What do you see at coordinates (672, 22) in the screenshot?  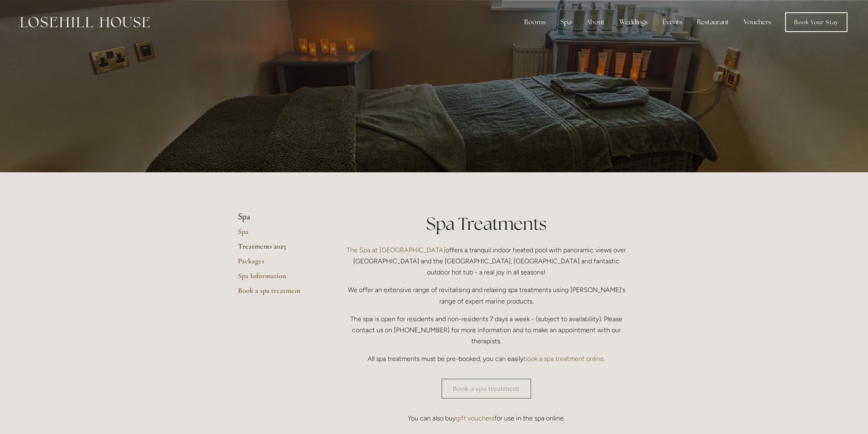 I see `div: Events` at bounding box center [672, 22].